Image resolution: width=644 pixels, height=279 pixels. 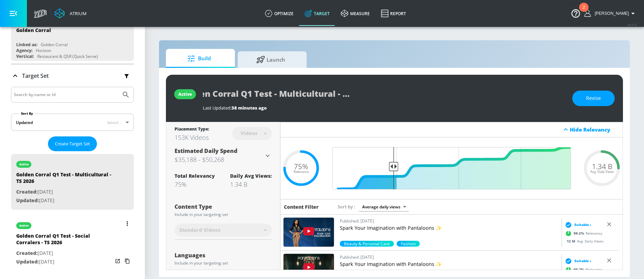 What do you see at coordinates (200, 230) in the screenshot?
I see `span: Standard Videos` at bounding box center [200, 230].